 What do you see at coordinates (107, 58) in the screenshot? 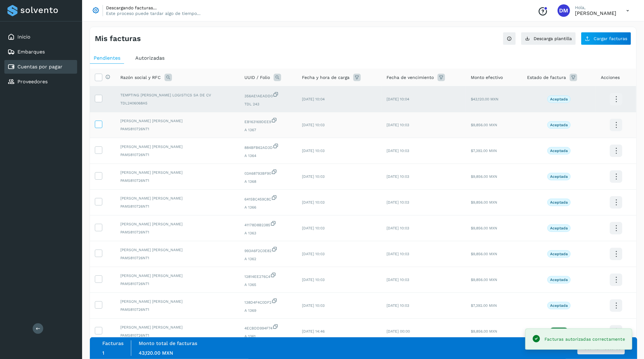
I see `span: Pendientes` at bounding box center [107, 58].